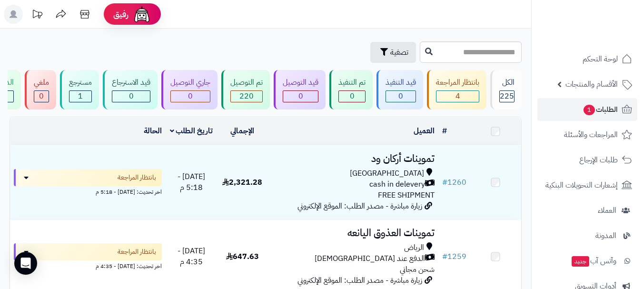 The height and width of the screenshot is (289, 643). I want to click on span: العملاء, so click(607, 210).